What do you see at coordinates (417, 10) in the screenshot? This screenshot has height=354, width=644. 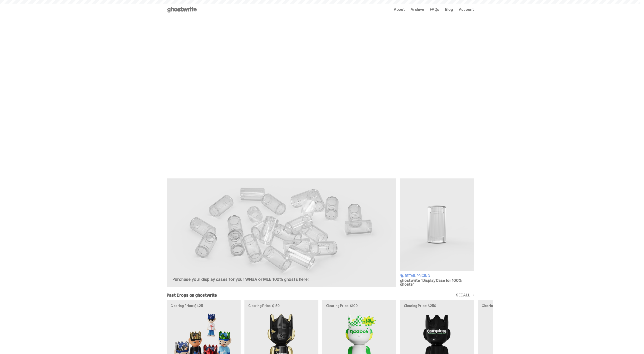 I see `a: Archive` at bounding box center [417, 10].